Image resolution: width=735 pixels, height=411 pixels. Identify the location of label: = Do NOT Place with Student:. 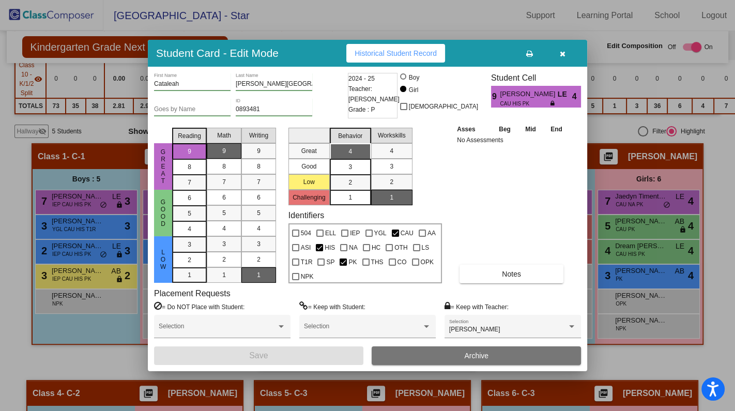
(199, 306).